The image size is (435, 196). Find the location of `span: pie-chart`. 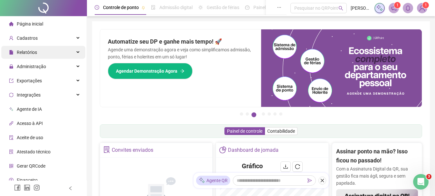

span: pie-chart is located at coordinates (223, 149).